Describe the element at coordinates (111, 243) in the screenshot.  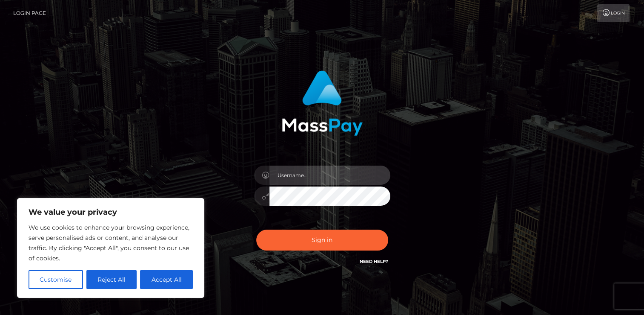
I see `p: We use cookies to enhance your browsing experience, serve personalised ads or content, and analys...` at that location.